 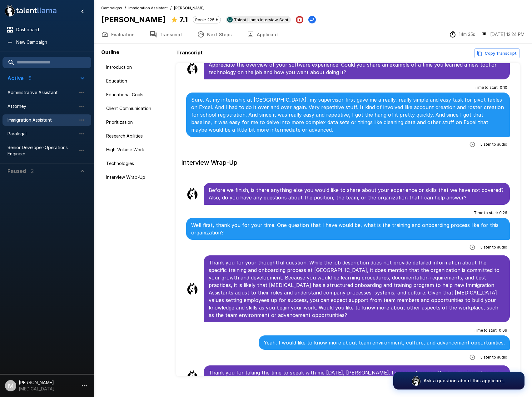 I want to click on div: The date and time when the interview was completed, so click(x=503, y=35).